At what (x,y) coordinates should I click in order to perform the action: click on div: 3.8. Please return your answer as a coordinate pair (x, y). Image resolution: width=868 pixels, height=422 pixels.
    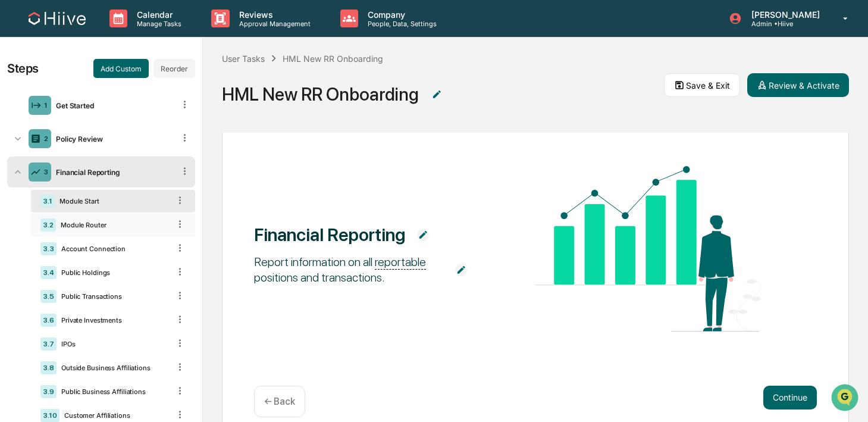
    Looking at the image, I should click on (48, 368).